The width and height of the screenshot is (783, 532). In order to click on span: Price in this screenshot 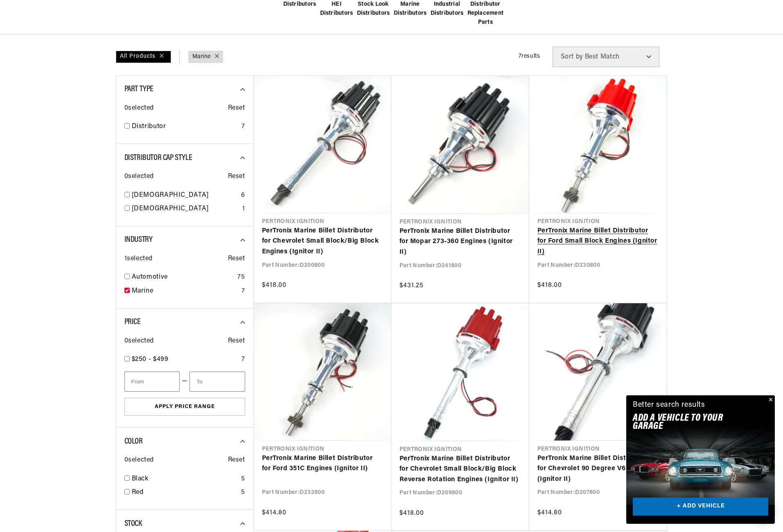, I will do `click(133, 322)`.